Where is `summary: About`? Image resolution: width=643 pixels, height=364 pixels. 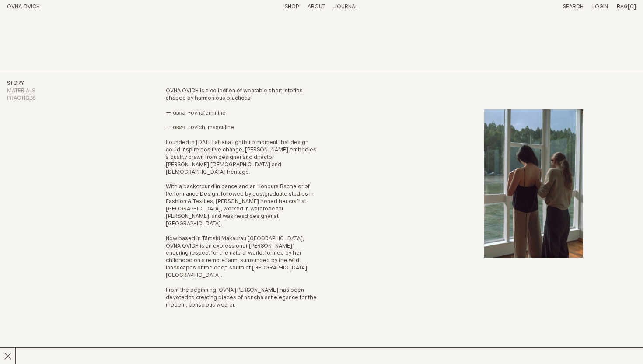 summary: About is located at coordinates (317, 7).